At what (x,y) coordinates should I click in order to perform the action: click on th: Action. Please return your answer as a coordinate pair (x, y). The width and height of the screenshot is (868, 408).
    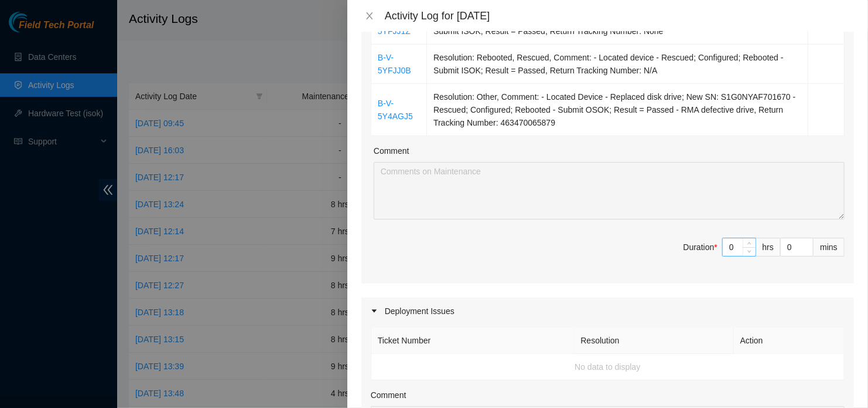
    Looking at the image, I should click on (789, 340).